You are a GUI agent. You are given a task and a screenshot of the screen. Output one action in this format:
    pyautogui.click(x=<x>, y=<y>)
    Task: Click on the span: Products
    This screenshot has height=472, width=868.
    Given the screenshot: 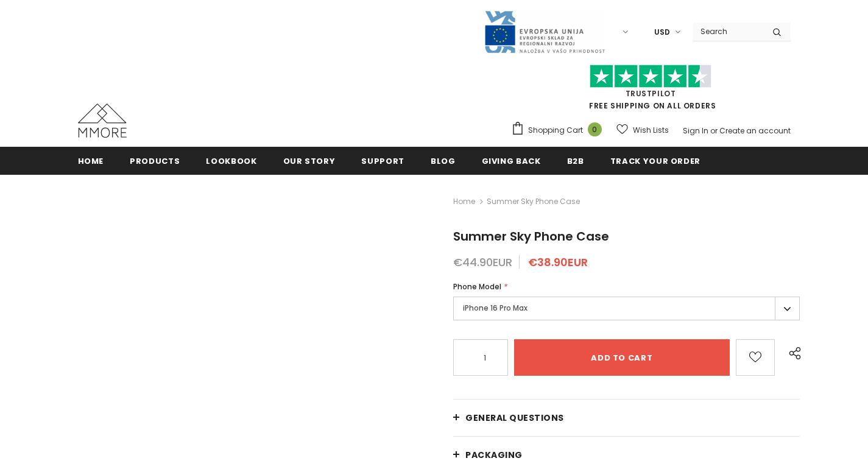 What is the action you would take?
    pyautogui.click(x=155, y=161)
    